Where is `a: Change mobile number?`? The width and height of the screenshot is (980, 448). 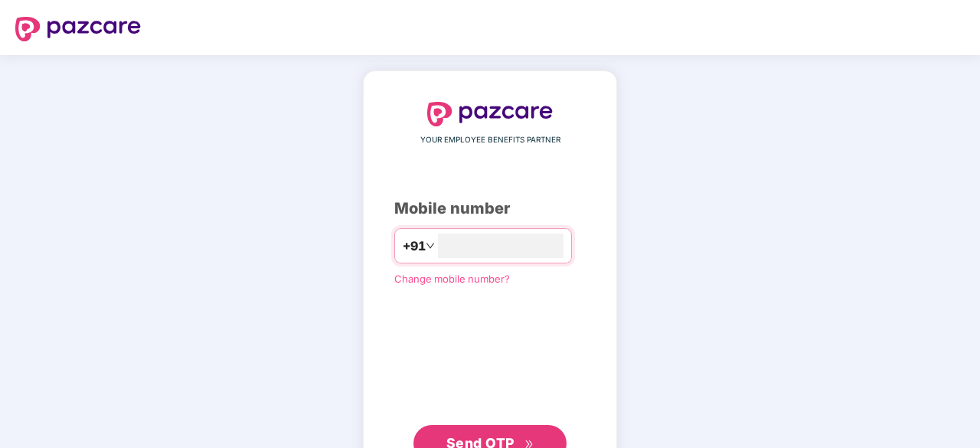
a: Change mobile number? is located at coordinates (451, 279).